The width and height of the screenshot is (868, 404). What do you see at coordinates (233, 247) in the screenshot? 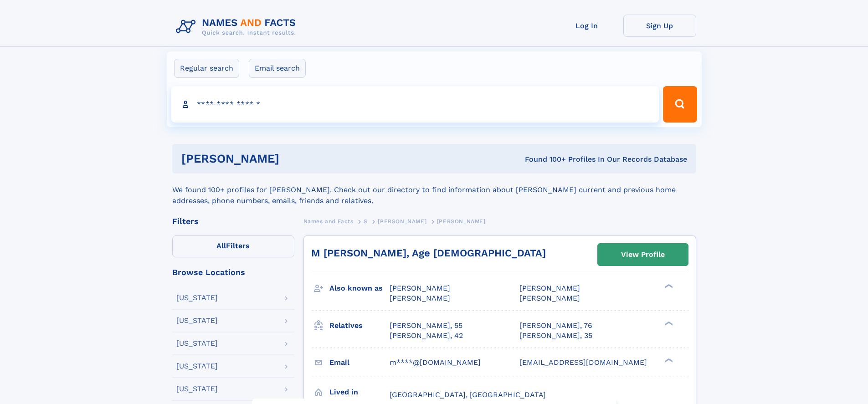
I see `label: Filters` at bounding box center [233, 247].